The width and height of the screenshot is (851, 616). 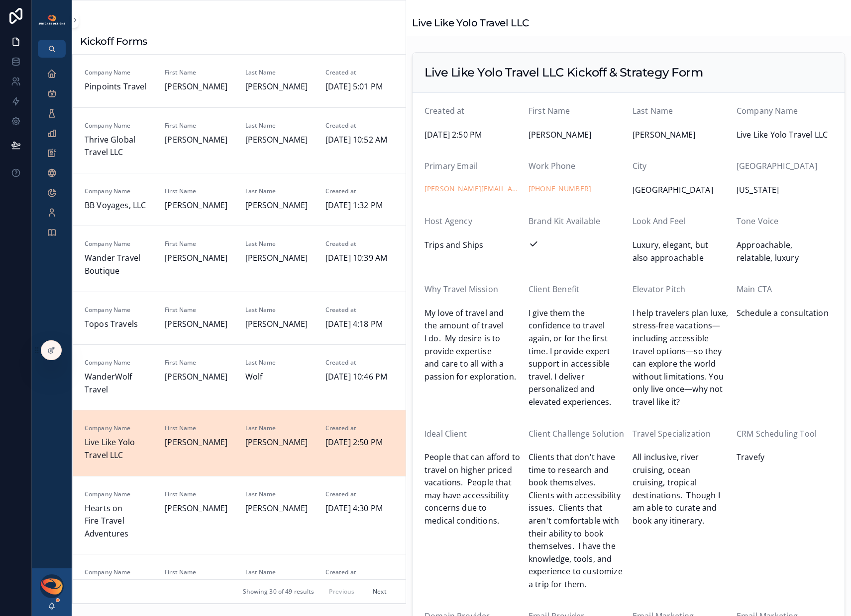 I want to click on span: I give them the confidence to travel again, or for the first time. I provide expert support in ac..., so click(x=576, y=358).